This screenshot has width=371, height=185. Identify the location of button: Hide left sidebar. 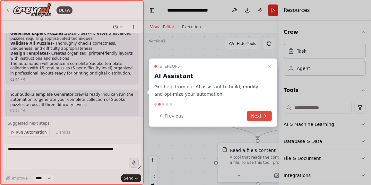
(152, 10).